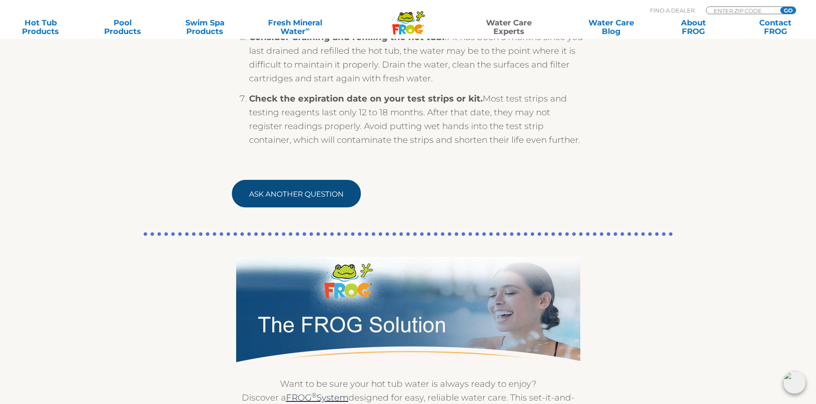  Describe the element at coordinates (417, 122) in the screenshot. I see `li: Most test strips and testing reagents last only 12 to 18 months. After that date, they may not re...` at that location.